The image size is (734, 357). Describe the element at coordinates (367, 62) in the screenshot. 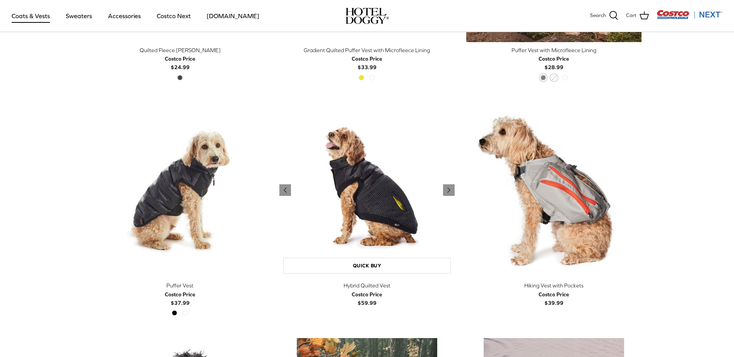

I see `b: $33.99` at that location.